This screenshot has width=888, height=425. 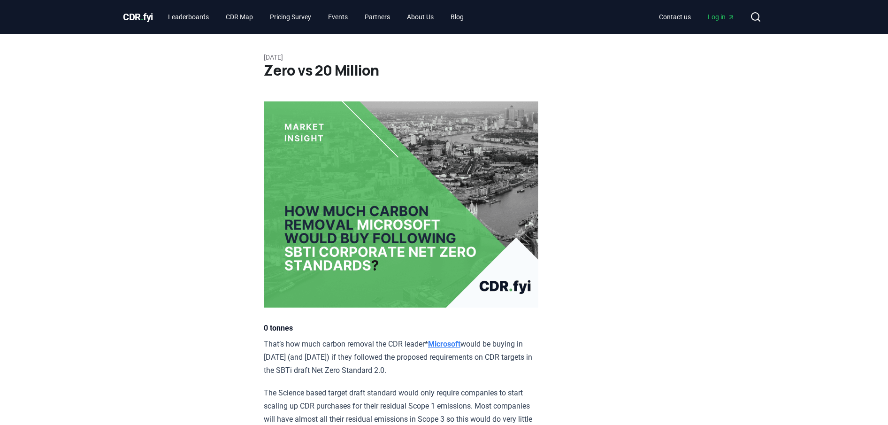 I want to click on a: Microsoft, so click(x=444, y=343).